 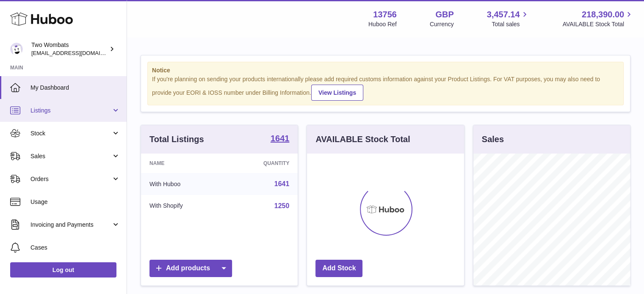 What do you see at coordinates (177, 139) in the screenshot?
I see `h3: Total Listings` at bounding box center [177, 139].